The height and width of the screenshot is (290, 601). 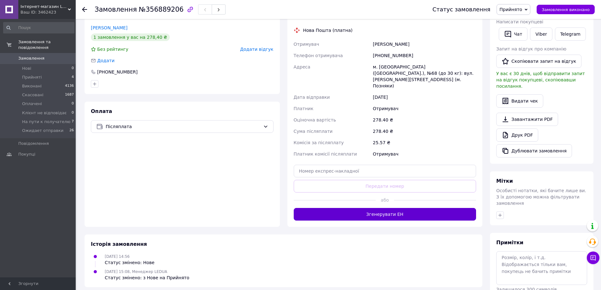 What do you see at coordinates (313, 131) in the screenshot?
I see `span: Сума післяплати` at bounding box center [313, 131].